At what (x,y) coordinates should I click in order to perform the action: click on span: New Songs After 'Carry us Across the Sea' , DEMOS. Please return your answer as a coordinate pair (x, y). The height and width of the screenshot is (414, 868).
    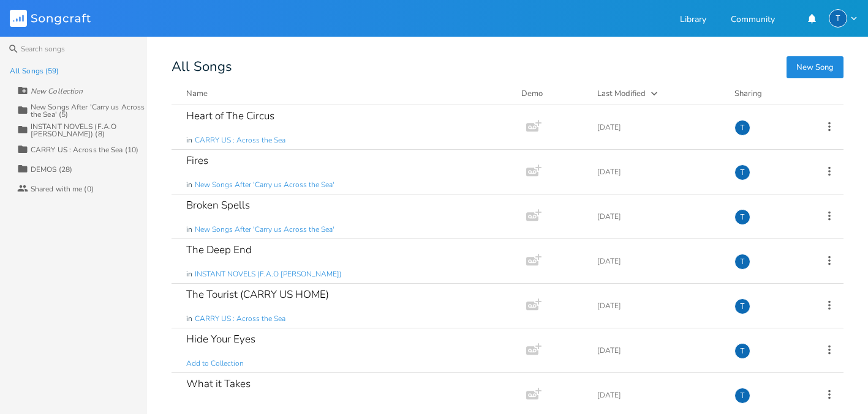
    Looking at the image, I should click on (280, 408).